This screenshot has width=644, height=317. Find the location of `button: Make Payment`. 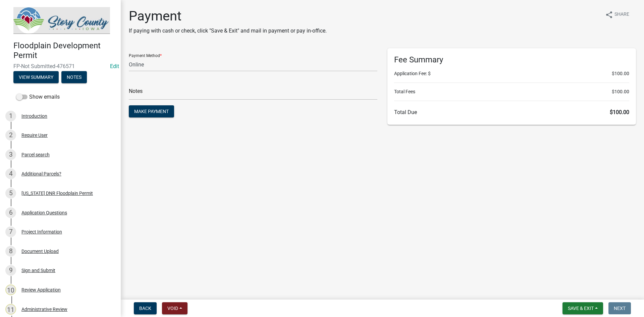

button: Make Payment is located at coordinates (151, 112).